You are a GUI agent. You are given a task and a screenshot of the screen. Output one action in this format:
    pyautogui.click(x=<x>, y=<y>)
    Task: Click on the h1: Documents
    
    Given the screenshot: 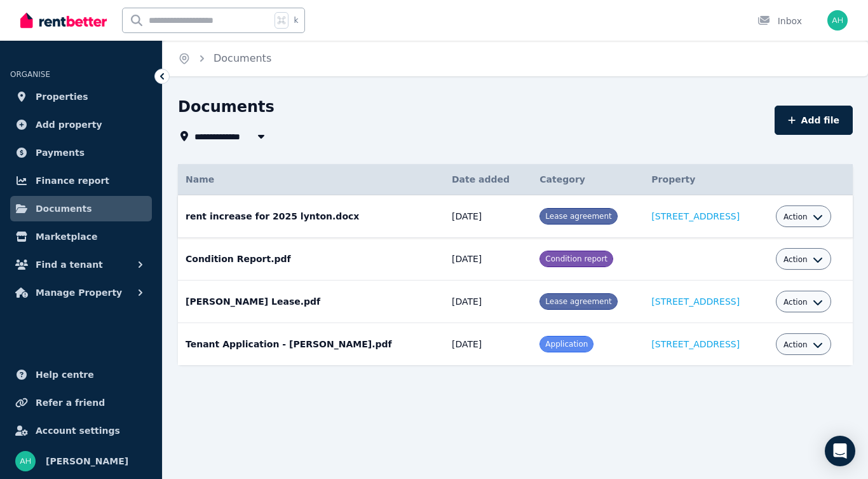 What is the action you would take?
    pyautogui.click(x=226, y=107)
    